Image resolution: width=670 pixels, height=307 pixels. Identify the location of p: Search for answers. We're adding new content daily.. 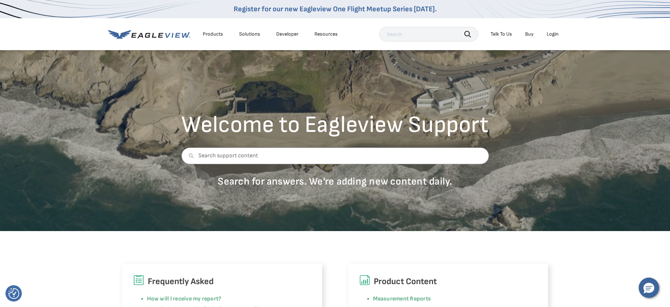
(335, 182).